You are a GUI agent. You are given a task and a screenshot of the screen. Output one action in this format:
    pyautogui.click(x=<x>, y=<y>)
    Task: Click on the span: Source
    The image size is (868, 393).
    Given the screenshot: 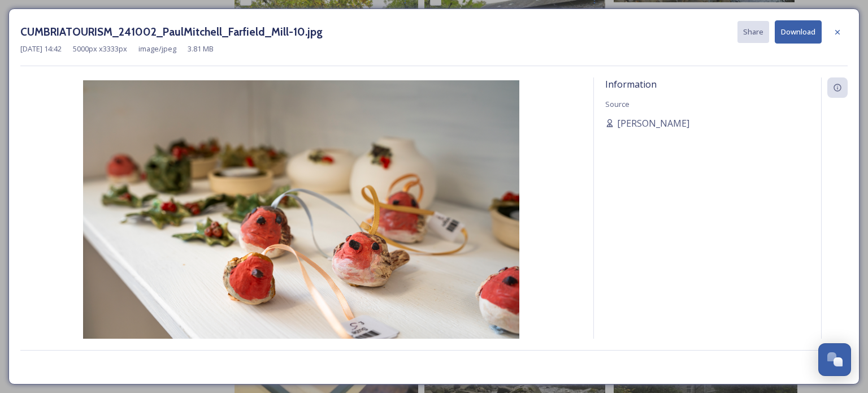 What is the action you would take?
    pyautogui.click(x=617, y=104)
    